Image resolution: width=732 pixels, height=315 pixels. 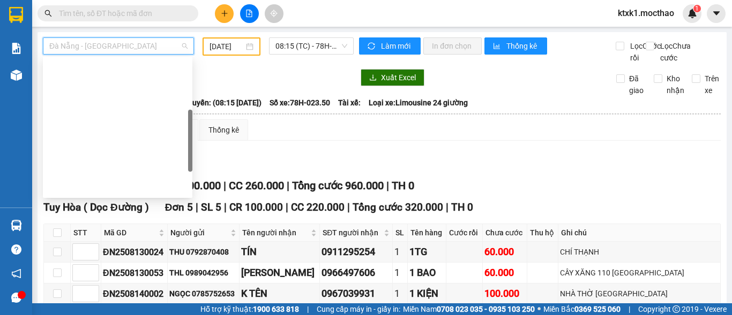 I want to click on span: download, so click(x=373, y=78).